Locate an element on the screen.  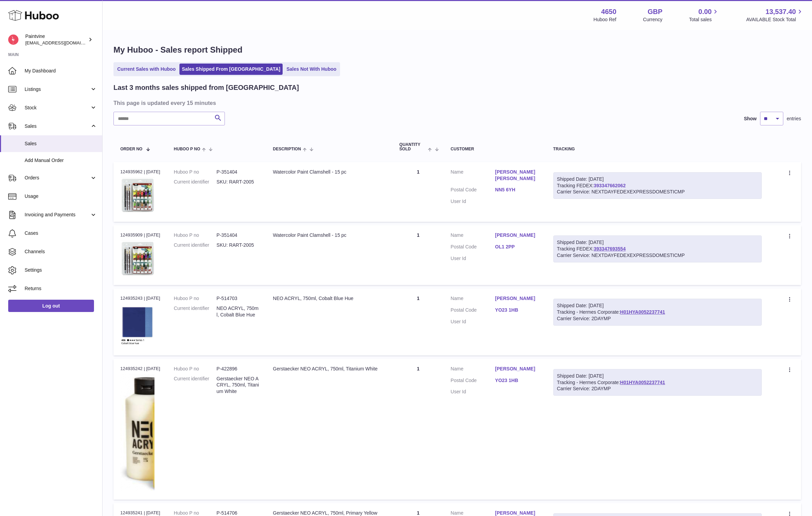
div: NEO ACRYL, 750ml, Cobalt Blue Hue is located at coordinates (330, 298).